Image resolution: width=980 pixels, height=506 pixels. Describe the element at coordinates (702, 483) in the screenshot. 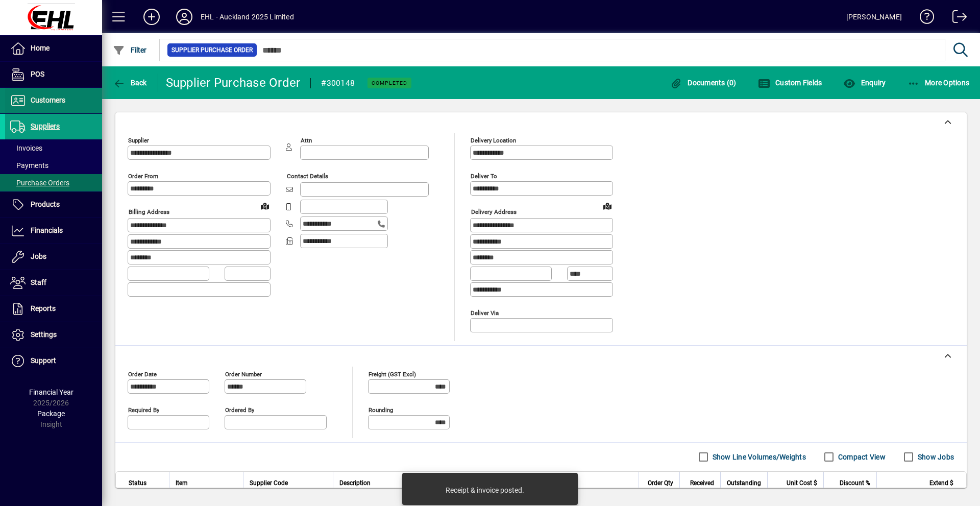

I see `span: Received` at that location.